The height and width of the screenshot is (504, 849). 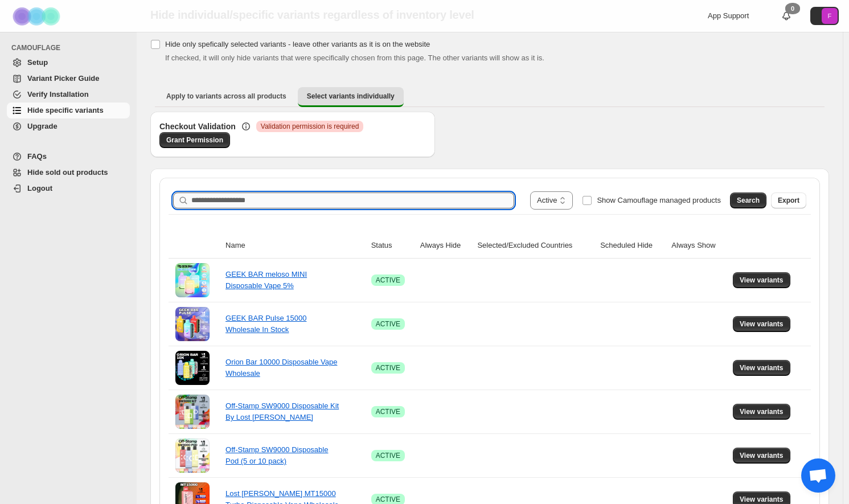 What do you see at coordinates (699, 246) in the screenshot?
I see `th: Always Show` at bounding box center [699, 246].